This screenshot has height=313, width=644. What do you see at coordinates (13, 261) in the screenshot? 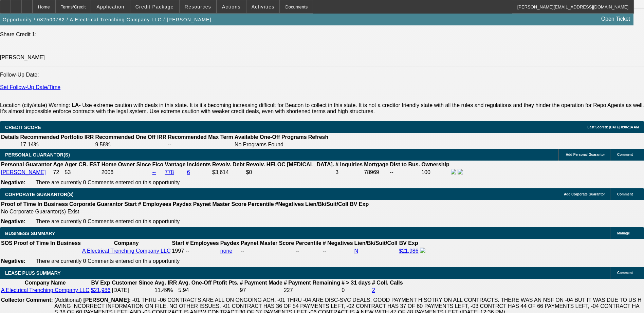
I see `b: Negative:` at bounding box center [13, 261].